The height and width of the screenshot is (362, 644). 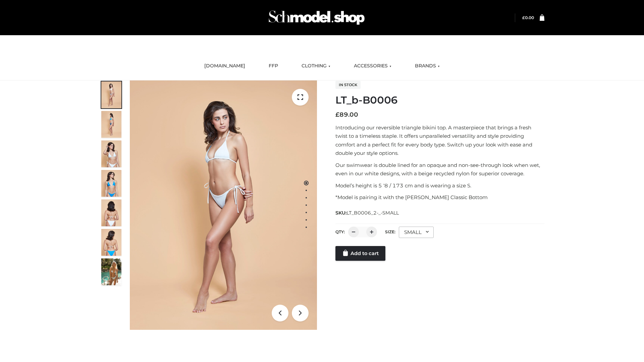 I want to click on p: Model’s height is 5 ‘8 / 173 cm and is wearing a size S., so click(x=440, y=186).